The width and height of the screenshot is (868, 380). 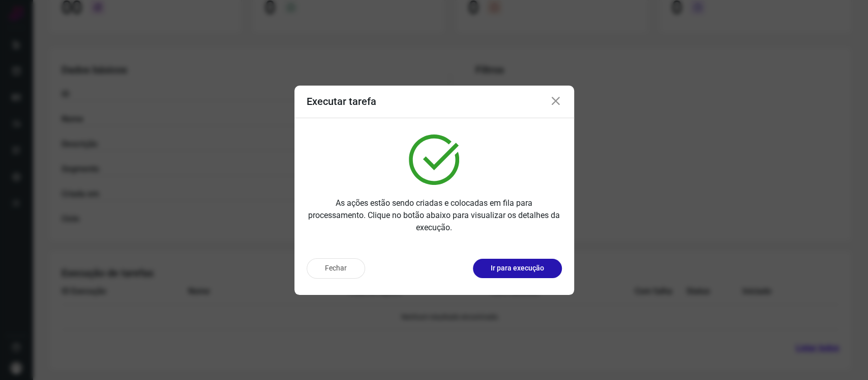 What do you see at coordinates (336, 268) in the screenshot?
I see `button: Fechar` at bounding box center [336, 268].